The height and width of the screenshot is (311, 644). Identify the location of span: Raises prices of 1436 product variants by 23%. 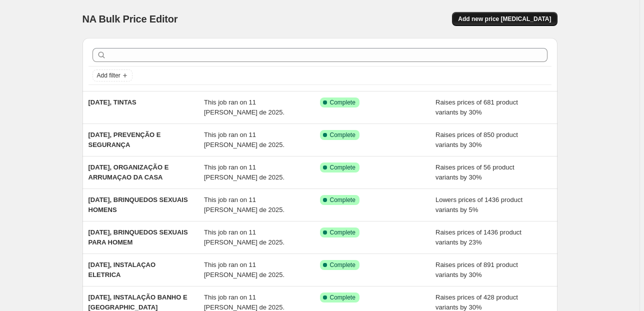
(478, 237).